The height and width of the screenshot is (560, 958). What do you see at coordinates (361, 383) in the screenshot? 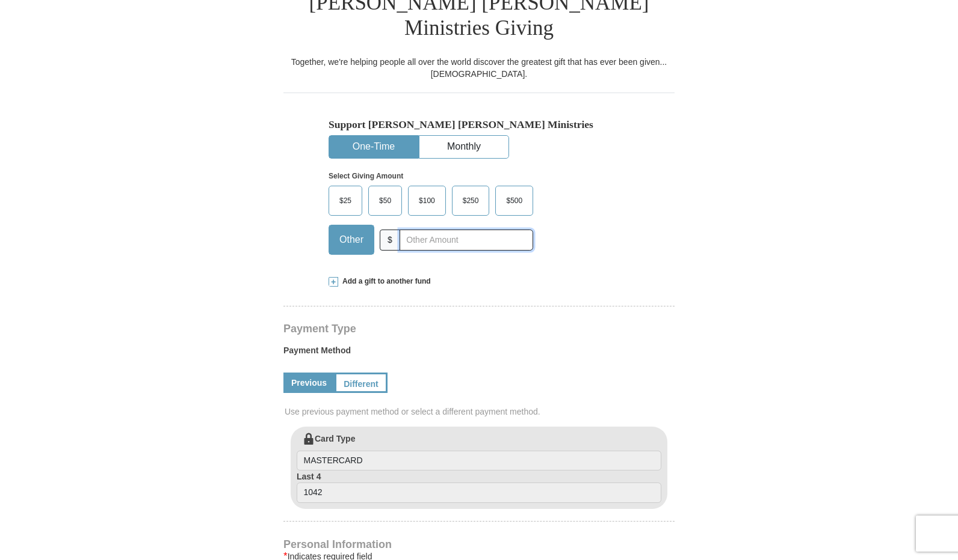
I see `a: Different` at bounding box center [361, 383].